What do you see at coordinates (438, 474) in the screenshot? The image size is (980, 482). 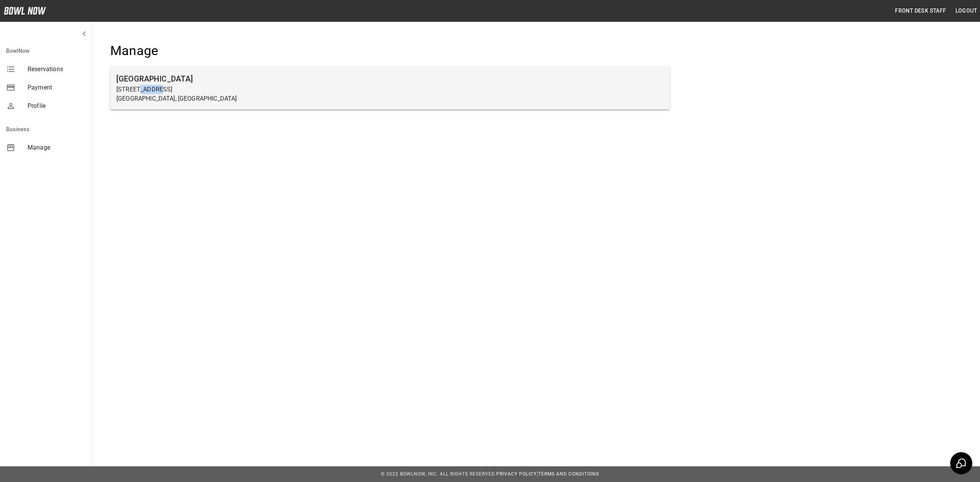 I see `span: © 2022 BowlNow, Inc. All Rights Reserved.` at bounding box center [438, 474].